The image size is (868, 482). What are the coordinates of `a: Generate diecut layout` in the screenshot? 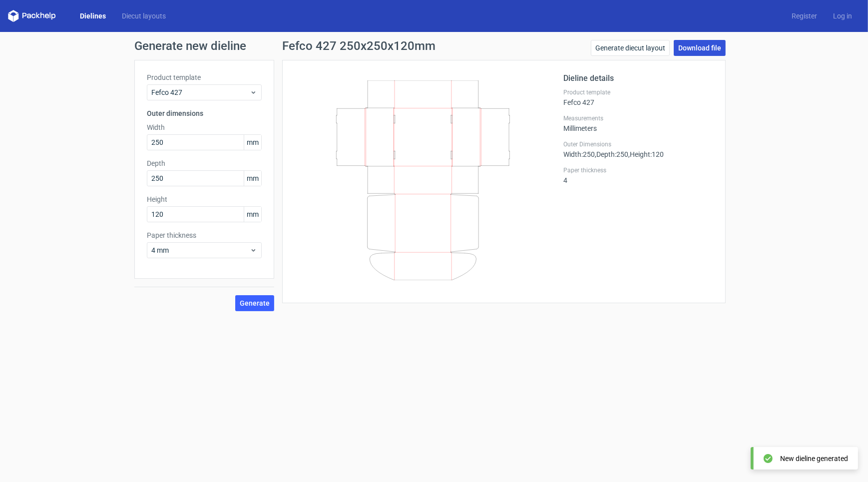 It's located at (630, 48).